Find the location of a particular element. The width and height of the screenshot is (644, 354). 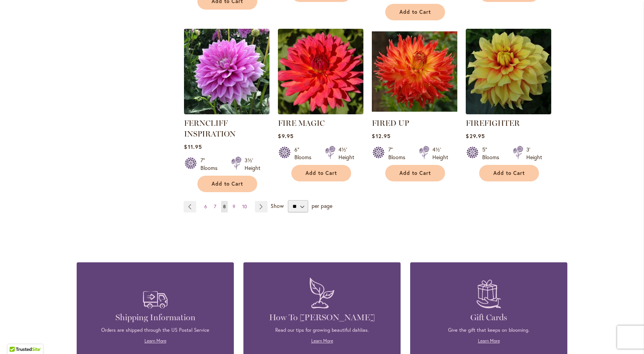

p: Give the gift that keeps on blooming. is located at coordinates (489, 330).